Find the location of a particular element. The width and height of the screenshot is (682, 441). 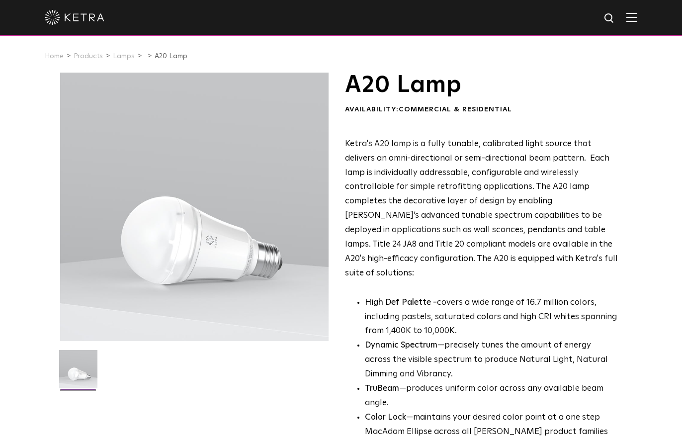

strong: TruBeam is located at coordinates (382, 388).